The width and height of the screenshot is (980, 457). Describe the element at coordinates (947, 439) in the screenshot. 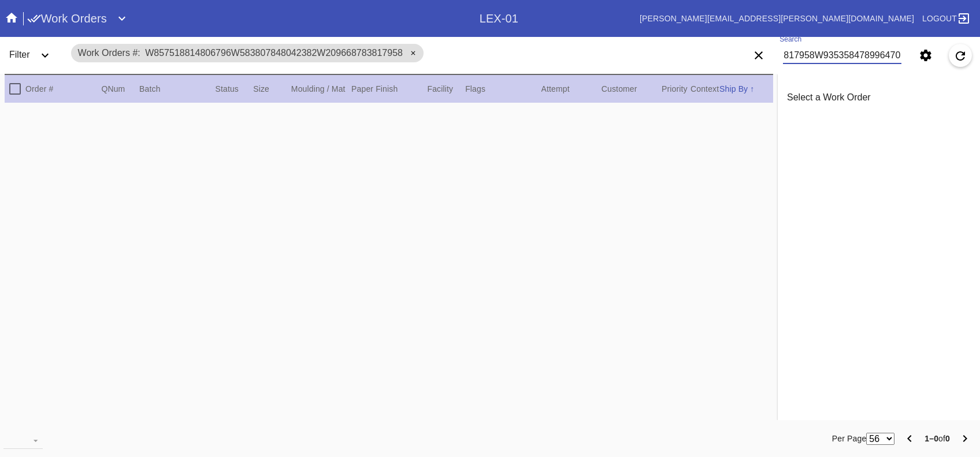

I see `b: 0` at that location.